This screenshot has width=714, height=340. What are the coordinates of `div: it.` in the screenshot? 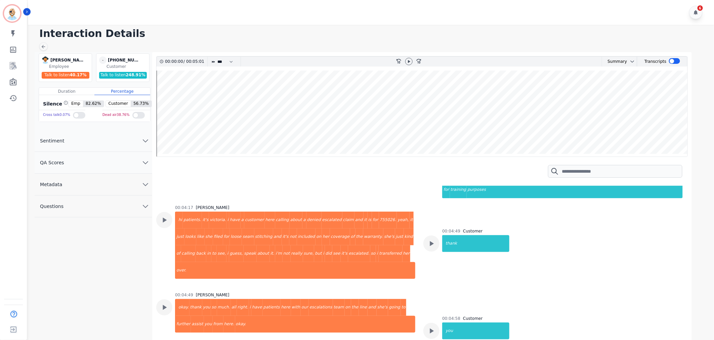 It's located at (272, 254).